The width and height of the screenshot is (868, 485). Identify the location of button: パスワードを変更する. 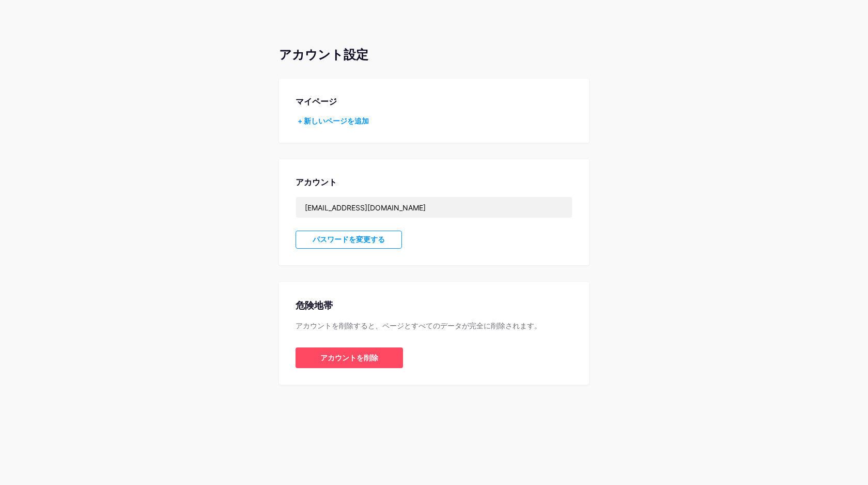
(349, 239).